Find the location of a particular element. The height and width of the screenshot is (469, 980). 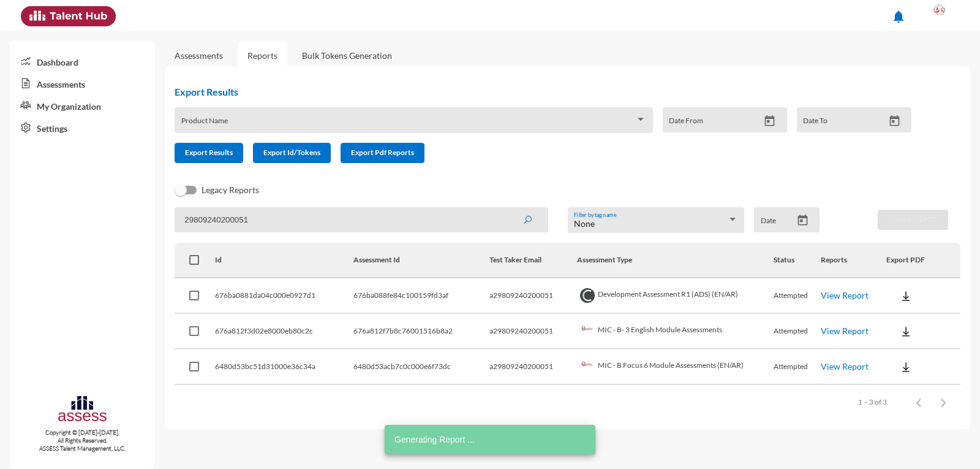

td: 676a812f3d02e8000eb80c2c is located at coordinates (284, 331).